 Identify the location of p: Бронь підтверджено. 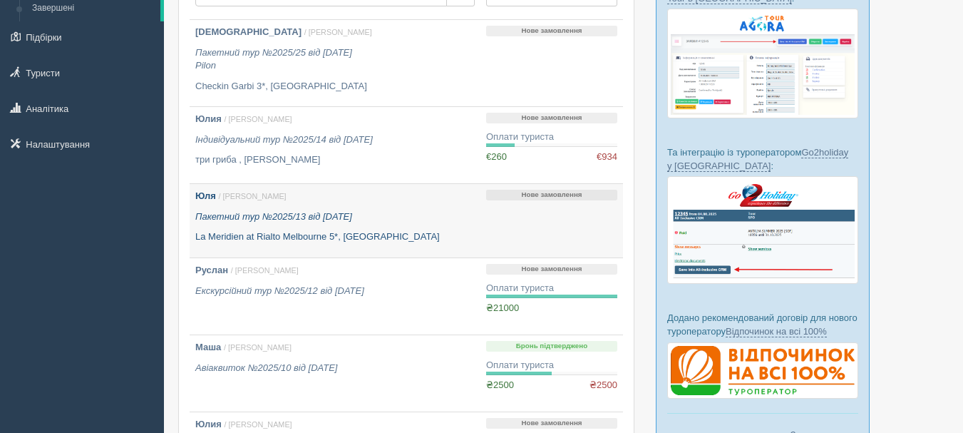
(552, 346).